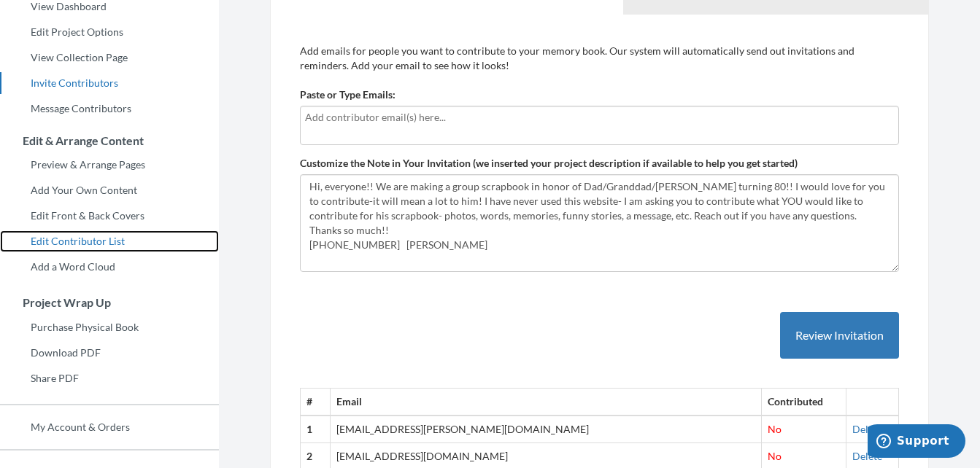  Describe the element at coordinates (839, 336) in the screenshot. I see `button: Review Invitation` at that location.